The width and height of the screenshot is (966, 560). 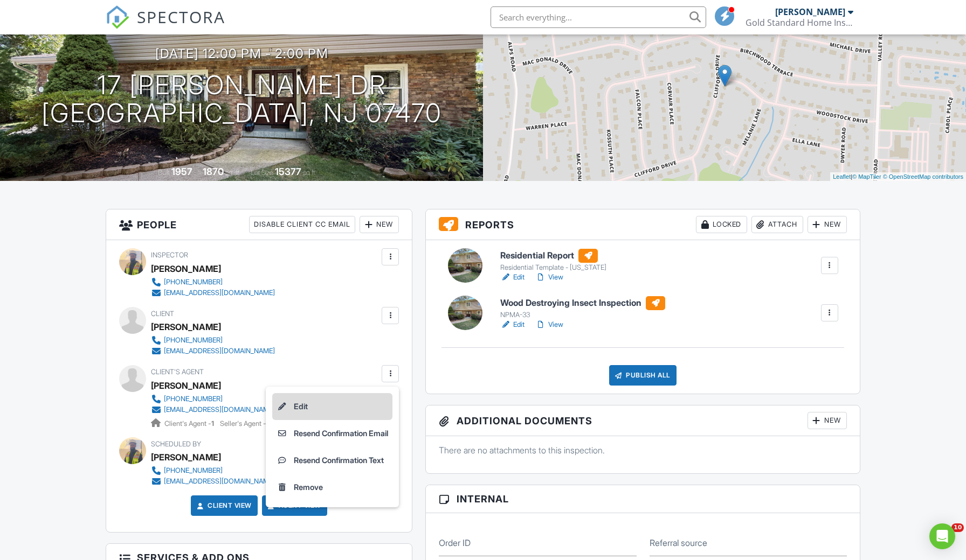 What do you see at coordinates (582, 303) in the screenshot?
I see `h6: Wood Destroying Insect Inspection` at bounding box center [582, 303].